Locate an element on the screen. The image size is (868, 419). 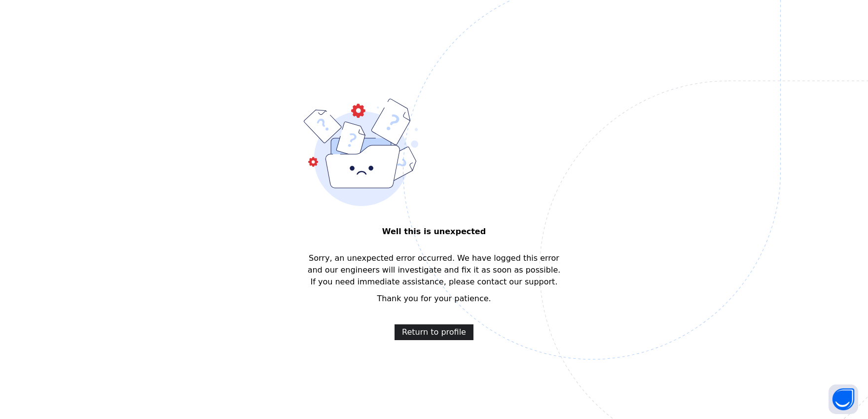
button: Open asap is located at coordinates (843, 399).